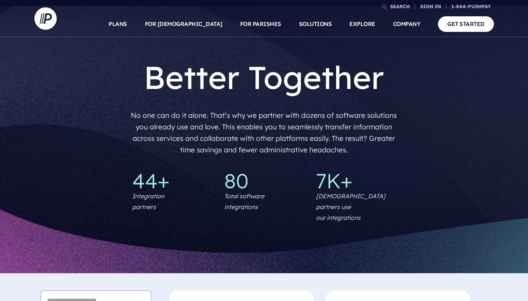 This screenshot has width=528, height=301. Describe the element at coordinates (362, 24) in the screenshot. I see `a: EXPLORE` at that location.